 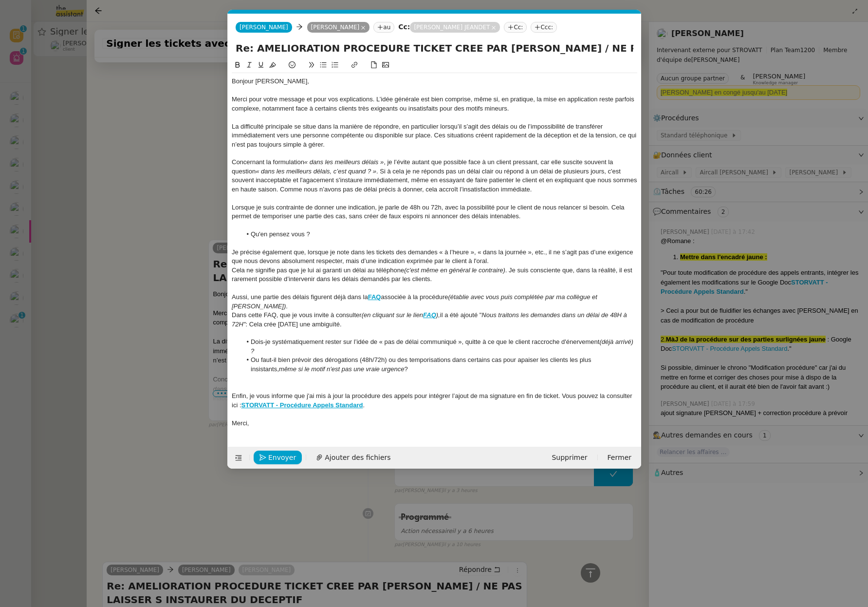 I want to click on div: Merci pour votre message et pour vos explications. L’idée générale est bien comprise, même si, en..., so click(x=434, y=104).